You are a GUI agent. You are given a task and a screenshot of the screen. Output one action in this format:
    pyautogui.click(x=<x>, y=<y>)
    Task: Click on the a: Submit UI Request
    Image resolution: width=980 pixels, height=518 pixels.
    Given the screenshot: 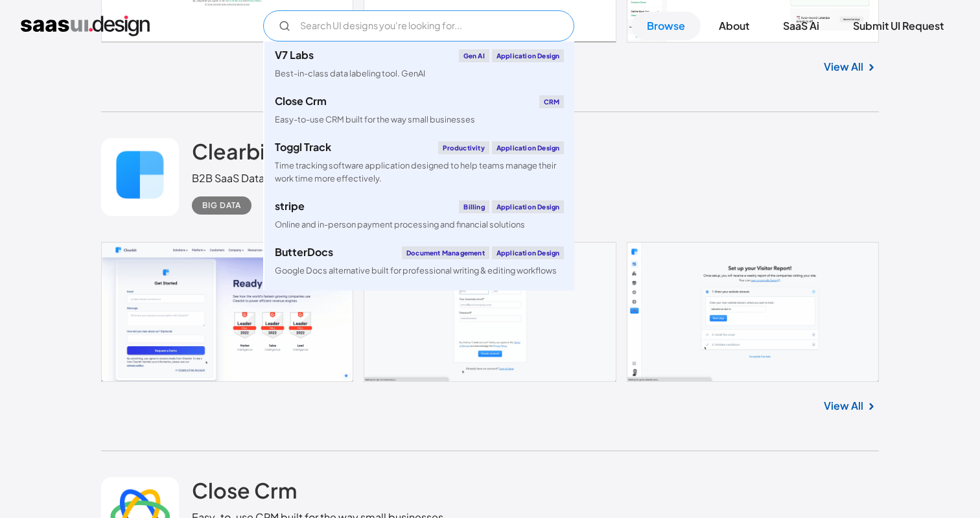 What is the action you would take?
    pyautogui.click(x=898, y=26)
    